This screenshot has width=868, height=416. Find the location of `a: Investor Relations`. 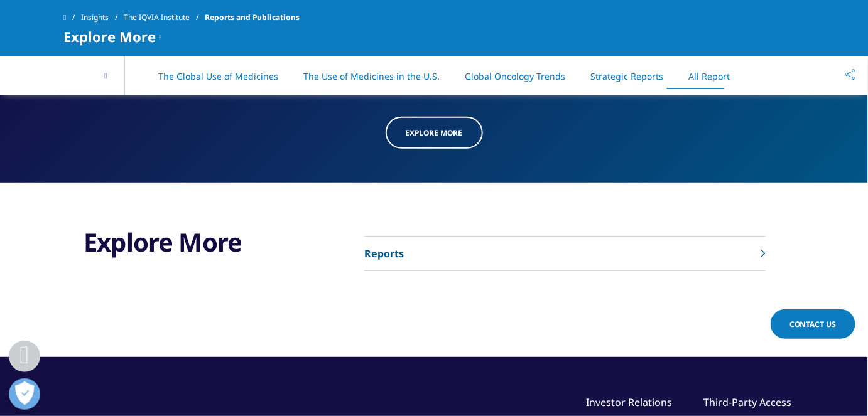

a: Investor Relations is located at coordinates (628, 403).